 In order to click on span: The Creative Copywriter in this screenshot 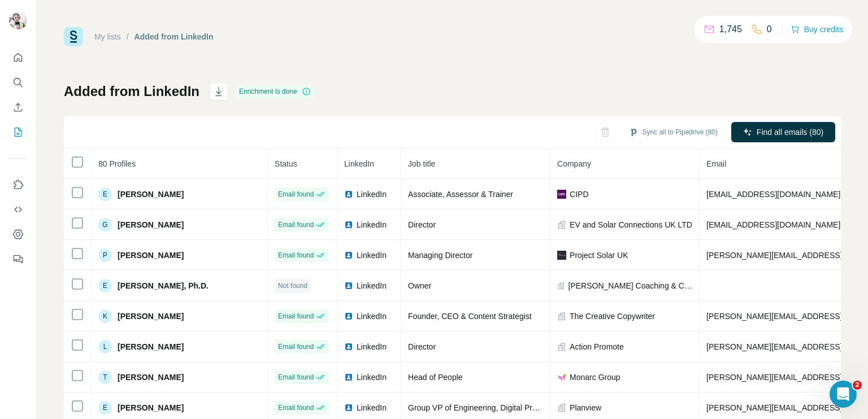, I will do `click(612, 316)`.